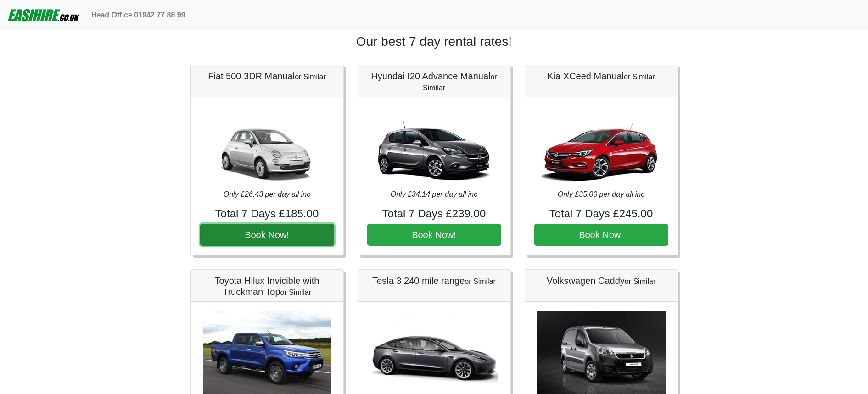 Image resolution: width=868 pixels, height=394 pixels. Describe the element at coordinates (267, 352) in the screenshot. I see `img: Toyota Hilux Invicible with Truckman Top` at that location.